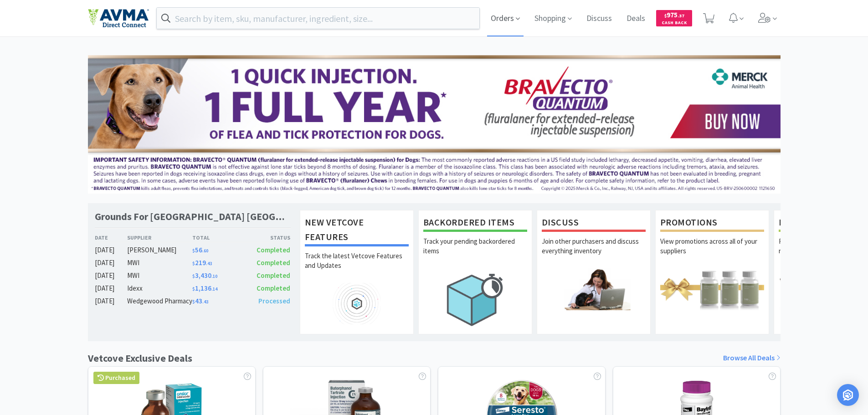  Describe the element at coordinates (674, 23) in the screenshot. I see `span: Cash Back` at that location.